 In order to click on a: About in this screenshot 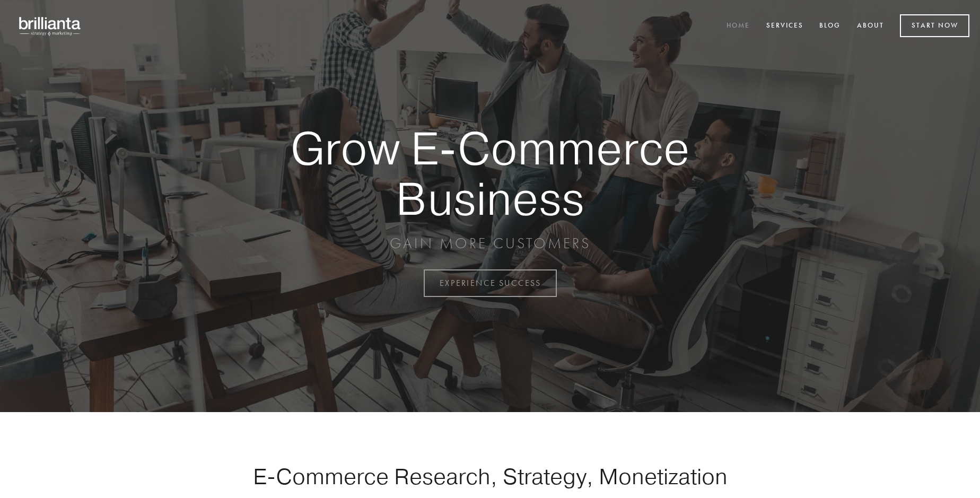, I will do `click(870, 26)`.